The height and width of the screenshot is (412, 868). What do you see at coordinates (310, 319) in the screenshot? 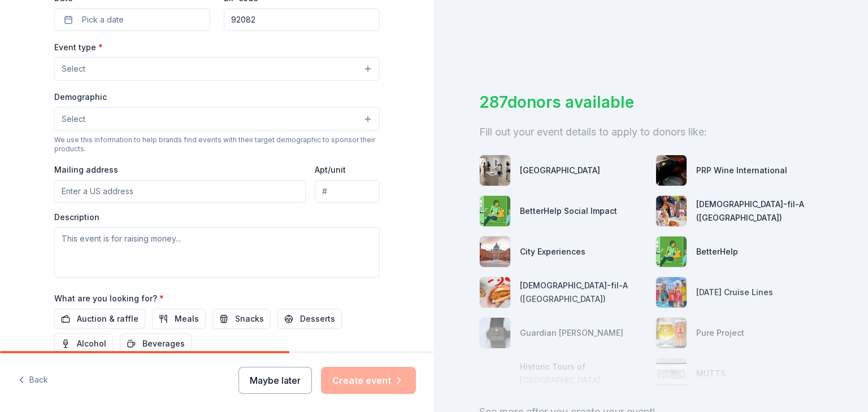
I see `button: Desserts` at bounding box center [310, 319].